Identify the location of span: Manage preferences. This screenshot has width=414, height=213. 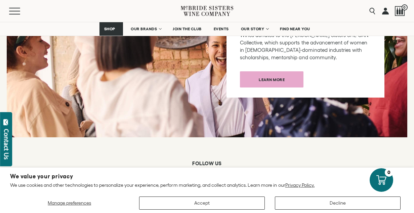
(69, 203).